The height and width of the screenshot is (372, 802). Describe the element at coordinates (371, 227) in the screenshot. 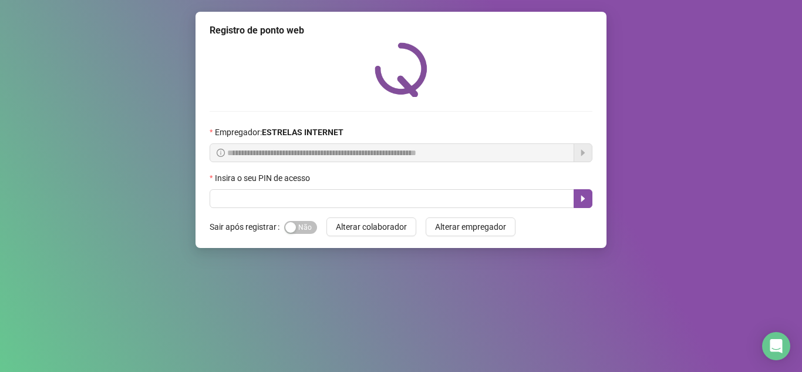

I see `button: Alterar colaborador` at that location.